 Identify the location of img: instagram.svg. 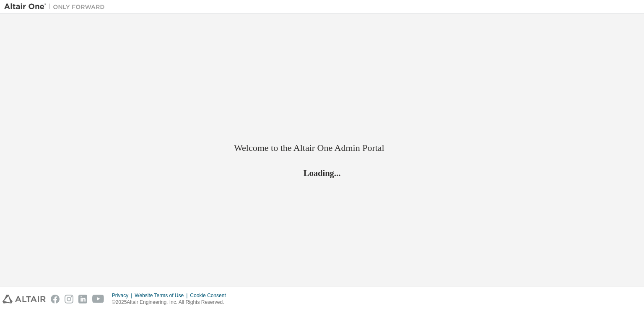
(69, 299).